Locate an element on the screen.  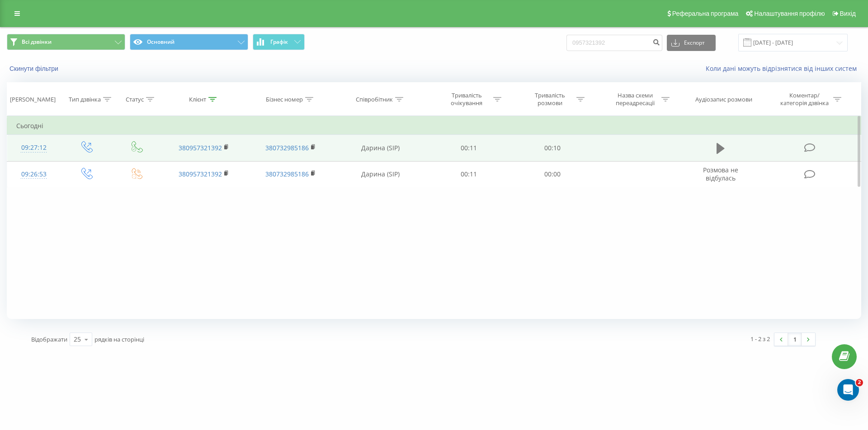
span: Розмова не відбулась is located at coordinates (720, 174).